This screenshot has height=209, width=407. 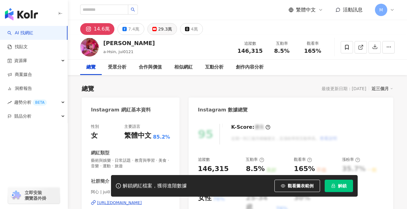 What do you see at coordinates (353, 10) in the screenshot?
I see `span: 活動訊息` at bounding box center [353, 10].